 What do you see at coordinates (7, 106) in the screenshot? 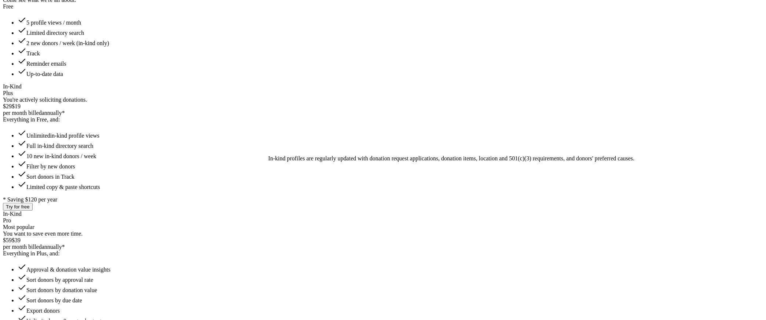
I see `span: $ 29` at bounding box center [7, 106].